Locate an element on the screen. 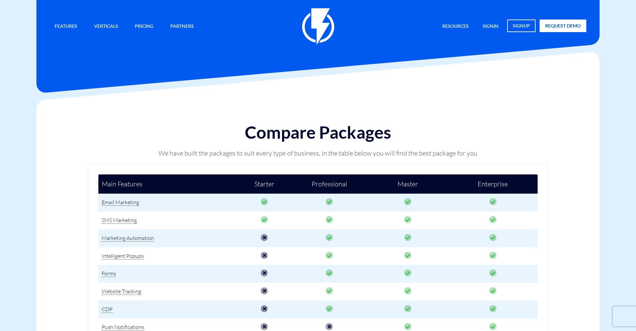 The height and width of the screenshot is (331, 636). span: SMS Marketing is located at coordinates (119, 220).